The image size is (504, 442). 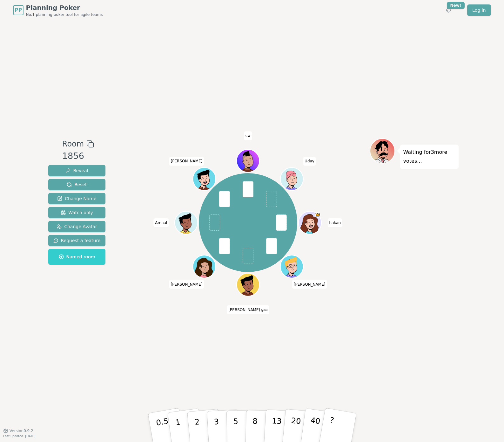 I want to click on span: hakan is the host, so click(x=318, y=215).